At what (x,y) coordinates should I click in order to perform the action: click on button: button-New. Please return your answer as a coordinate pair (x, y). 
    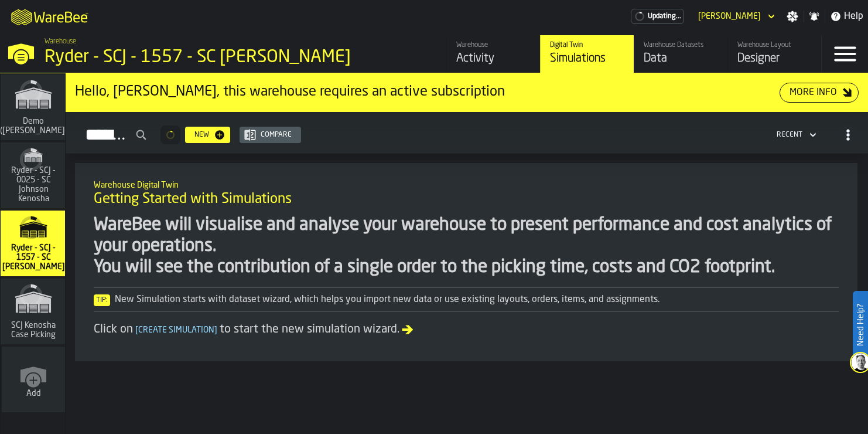
    Looking at the image, I should click on (207, 135).